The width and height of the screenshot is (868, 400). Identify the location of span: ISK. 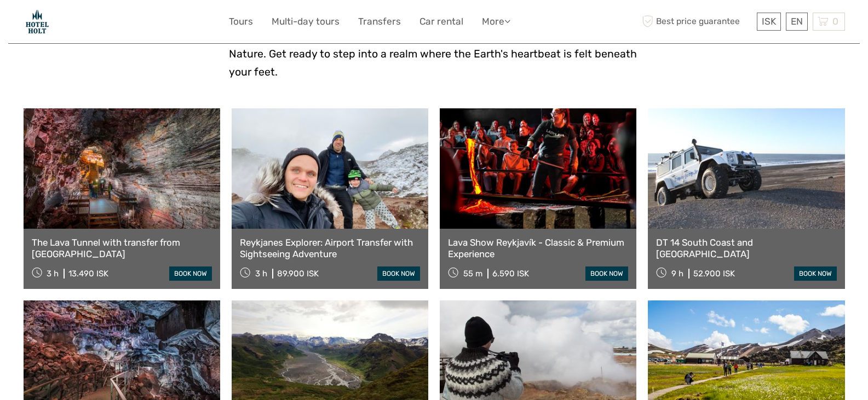
(769, 21).